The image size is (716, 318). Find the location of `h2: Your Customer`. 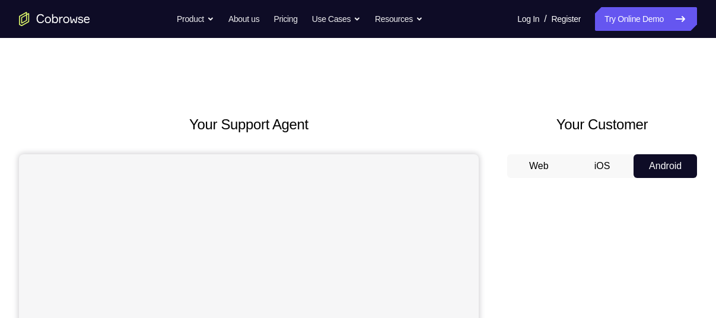

h2: Your Customer is located at coordinates (602, 125).